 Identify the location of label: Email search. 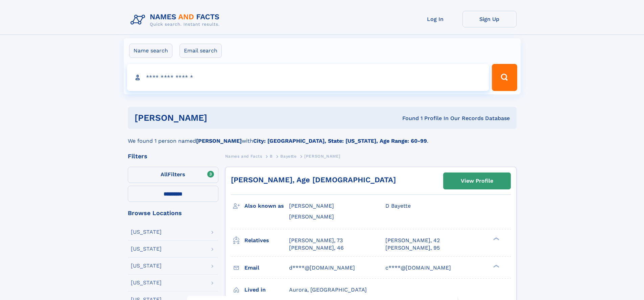
(201, 51).